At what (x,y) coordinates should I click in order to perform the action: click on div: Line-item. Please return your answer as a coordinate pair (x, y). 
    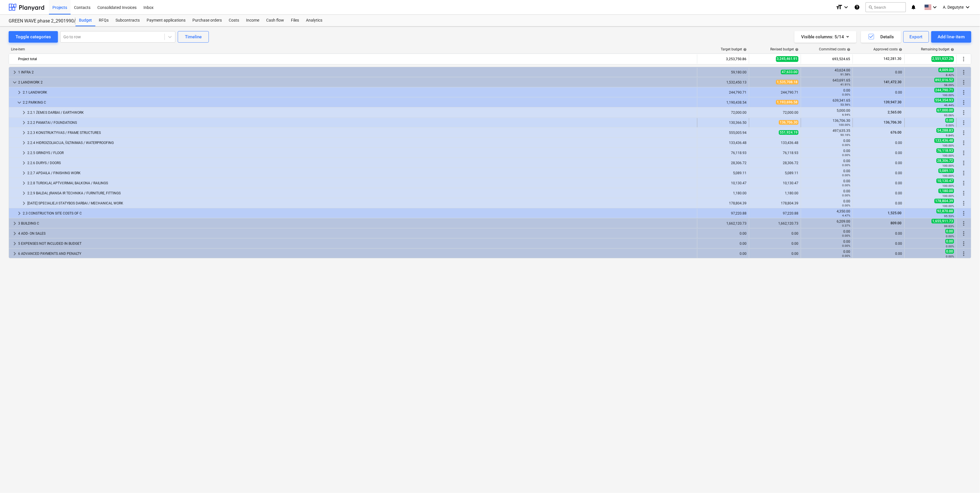
    Looking at the image, I should click on (353, 49).